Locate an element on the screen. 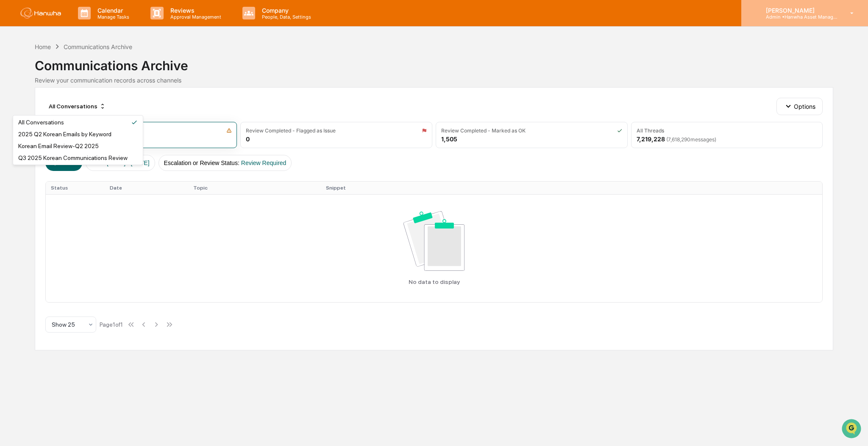 The width and height of the screenshot is (868, 446). img: f2157a4c-a0d3-4daa-907e-bb6f0de503a5-1751232295721 is located at coordinates (10, 10).